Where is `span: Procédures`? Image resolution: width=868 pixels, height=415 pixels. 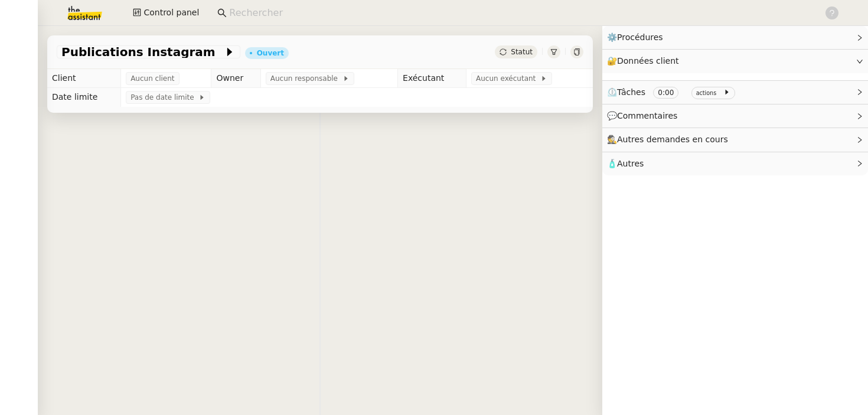
span: Procédures is located at coordinates (640, 37).